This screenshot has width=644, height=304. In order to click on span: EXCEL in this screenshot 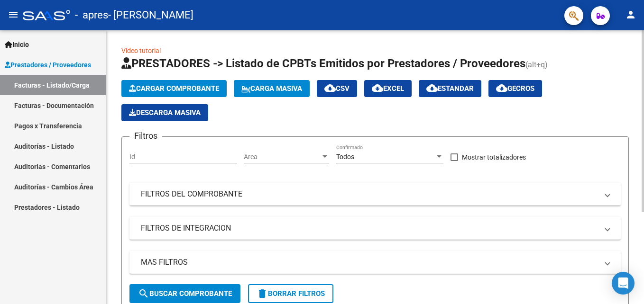, I will do `click(388, 89)`.